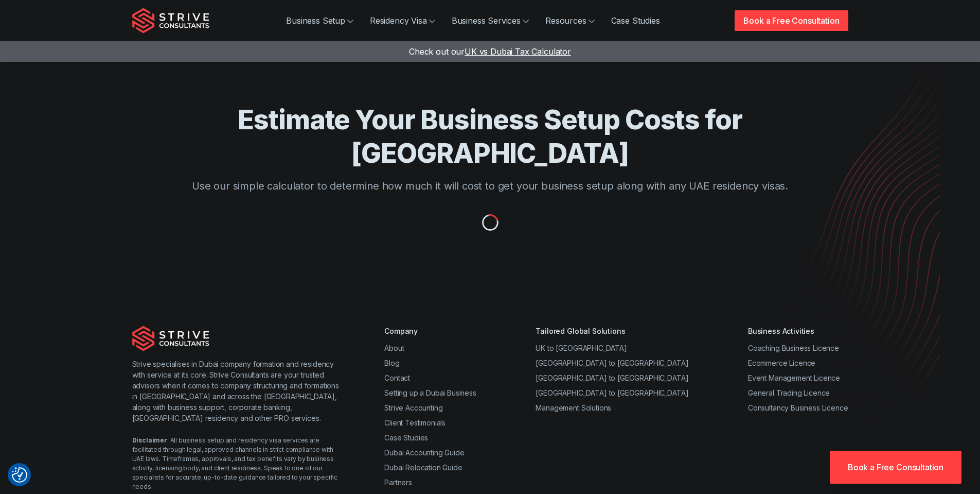 This screenshot has width=980, height=494. I want to click on a: Consultancy Business Licence, so click(798, 407).